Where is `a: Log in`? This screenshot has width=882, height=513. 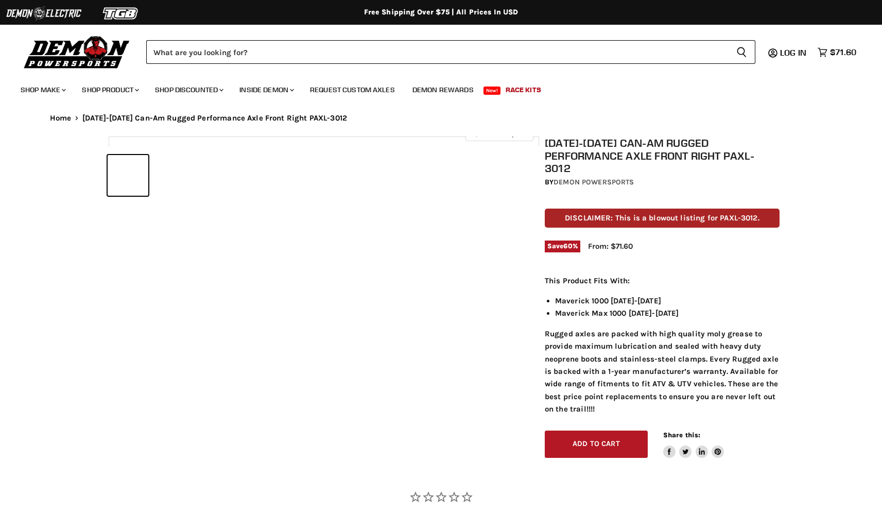
a: Log in is located at coordinates (794, 53).